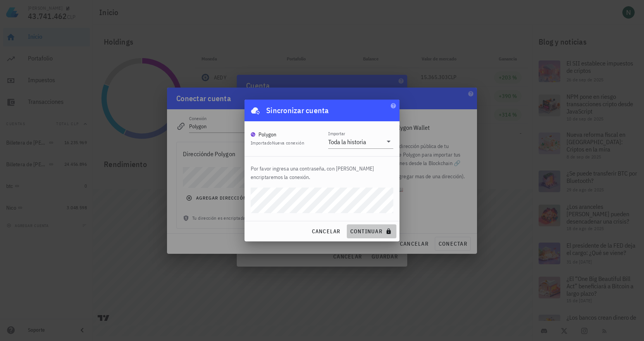  What do you see at coordinates (372, 231) in the screenshot?
I see `button: continuar` at bounding box center [372, 231].